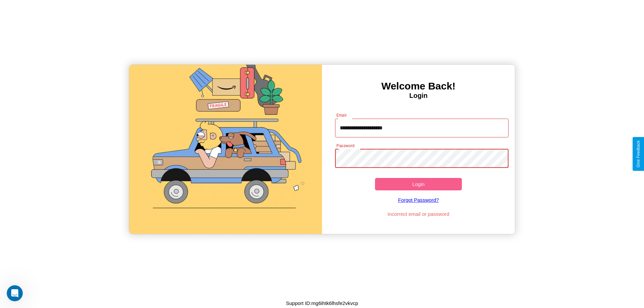  Describe the element at coordinates (341, 115) in the screenshot. I see `label: Email` at that location.